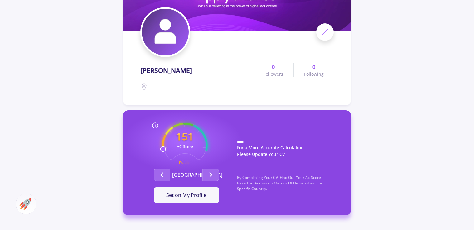 The width and height of the screenshot is (474, 230). Describe the element at coordinates (186, 195) in the screenshot. I see `button: Set on My Profile` at that location.